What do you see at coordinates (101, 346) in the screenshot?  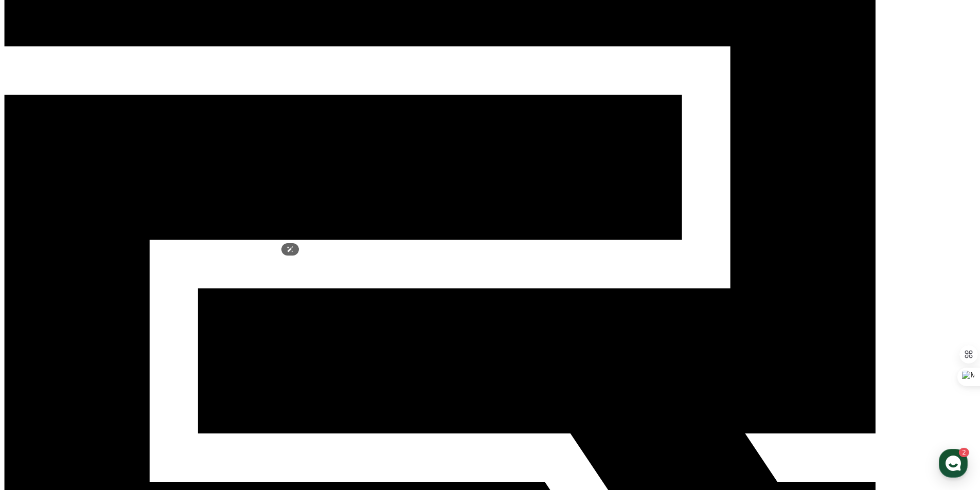 I see `span: 대화` at bounding box center [101, 346].